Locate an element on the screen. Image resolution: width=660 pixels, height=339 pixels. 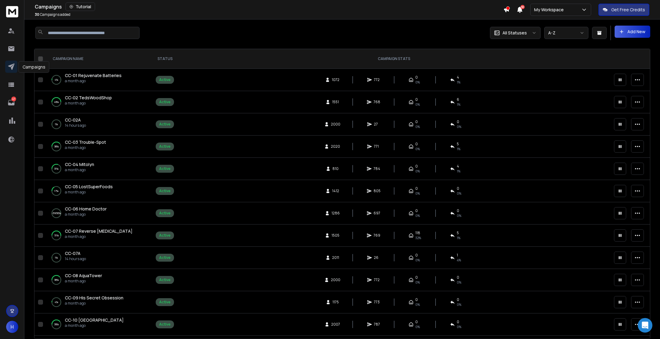
span: 1175 is located at coordinates (335, 302).